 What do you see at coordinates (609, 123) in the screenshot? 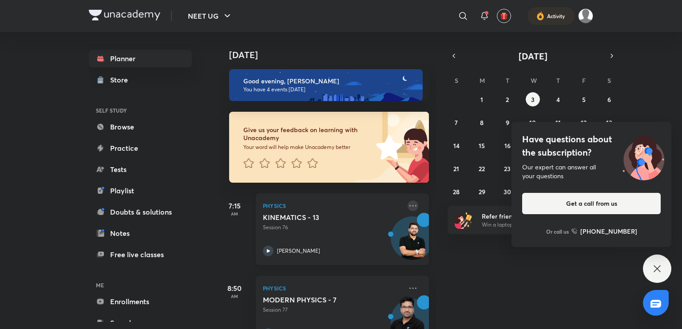
I see `abbr: September 13, 2025` at bounding box center [609, 123].